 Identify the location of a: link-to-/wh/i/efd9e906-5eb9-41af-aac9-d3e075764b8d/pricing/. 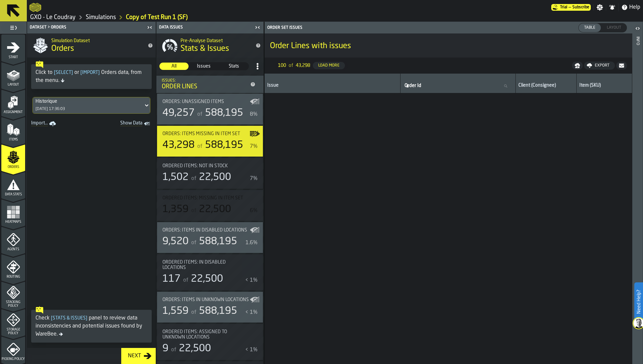
(572, 7).